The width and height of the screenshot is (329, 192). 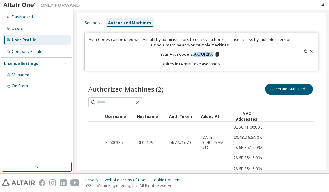 What do you see at coordinates (215, 116) in the screenshot?
I see `div: Added At` at bounding box center [215, 116].